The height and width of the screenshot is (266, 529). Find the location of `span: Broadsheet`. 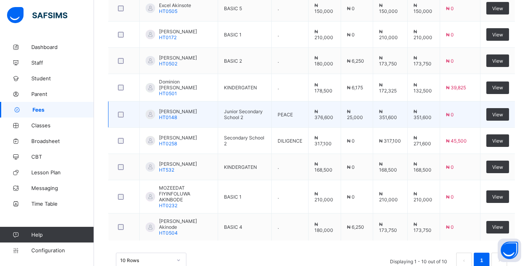

span: Broadsheet is located at coordinates (63, 141).